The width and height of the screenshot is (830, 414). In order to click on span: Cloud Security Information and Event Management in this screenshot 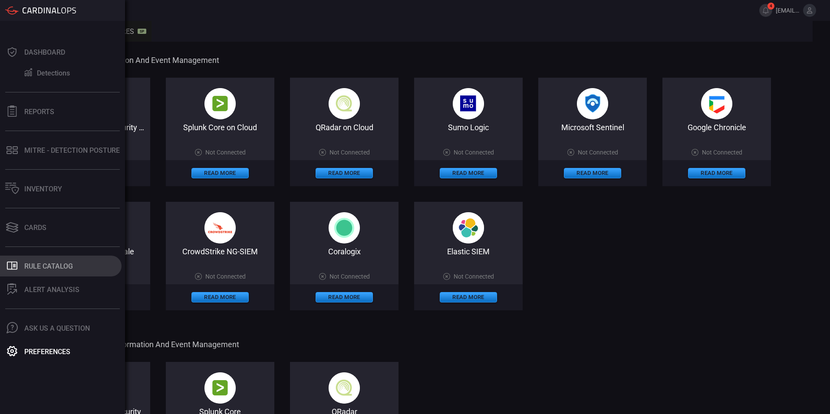, I will do `click(426, 60)`.